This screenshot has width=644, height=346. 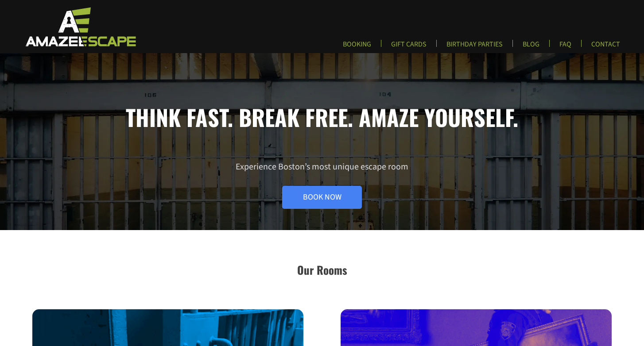 What do you see at coordinates (605, 47) in the screenshot?
I see `a: CONTACT` at bounding box center [605, 47].